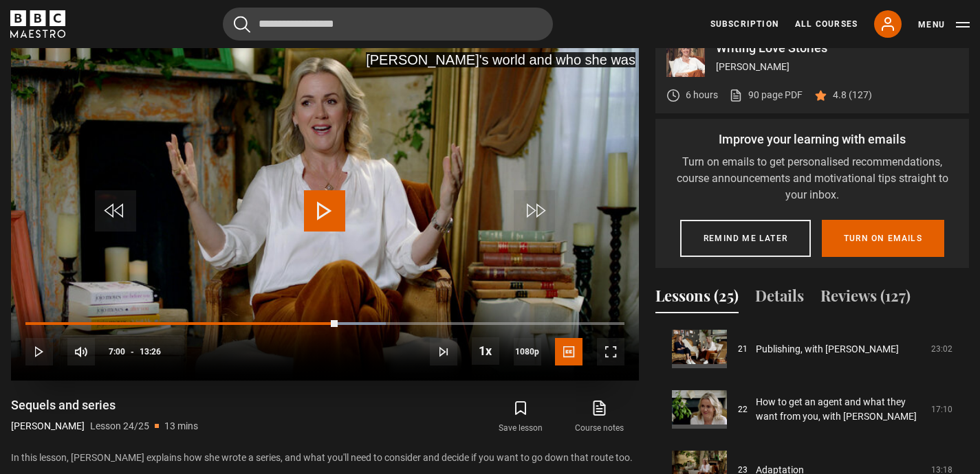 Image resolution: width=980 pixels, height=474 pixels. Describe the element at coordinates (852, 95) in the screenshot. I see `p: 4.8 (127)` at that location.